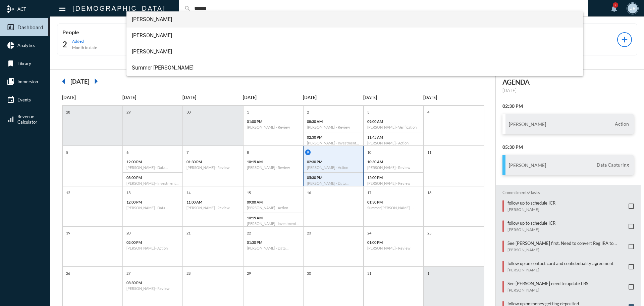 This screenshot has width=644, height=306. I want to click on p: 8, so click(248, 152).